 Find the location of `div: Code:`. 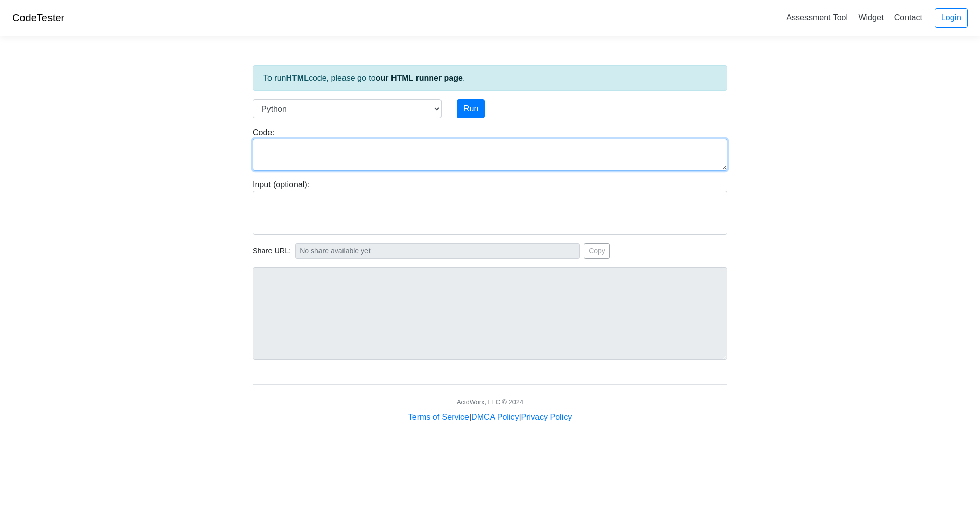

div: Code: is located at coordinates (490, 148).